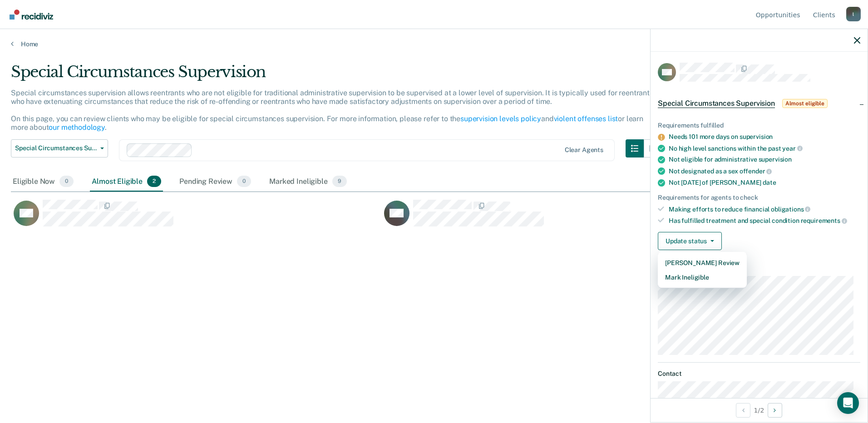  I want to click on div: Special Circumstances SupervisionAlmost eligible, so click(759, 104).